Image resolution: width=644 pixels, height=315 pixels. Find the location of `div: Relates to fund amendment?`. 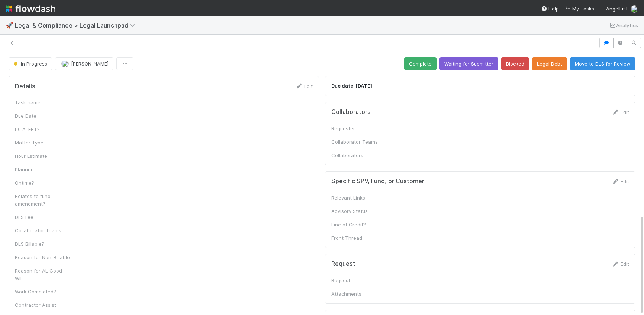

div: Relates to fund amendment? is located at coordinates (43, 200).